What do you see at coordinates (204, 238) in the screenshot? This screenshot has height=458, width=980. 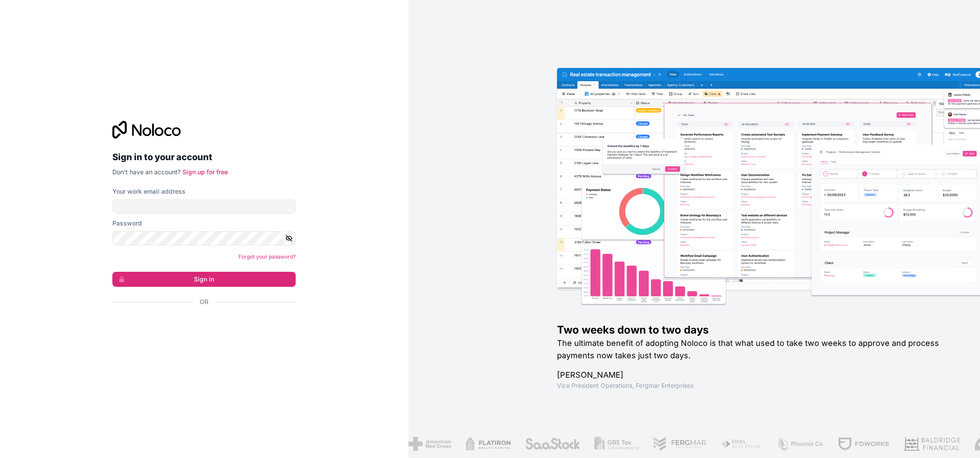 I see `input: Password` at bounding box center [204, 238].